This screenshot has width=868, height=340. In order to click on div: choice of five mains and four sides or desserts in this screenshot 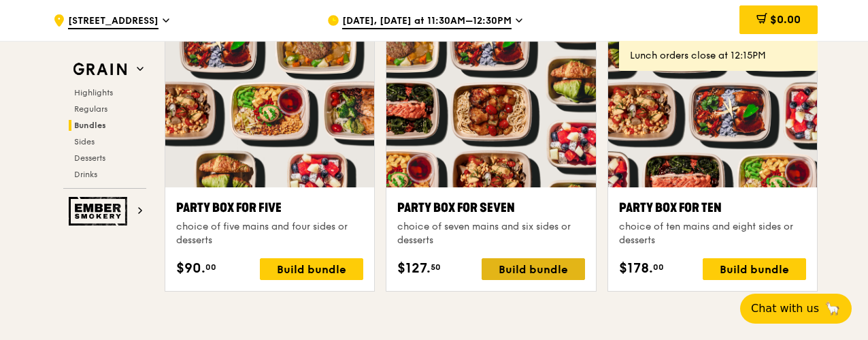, I will do `click(270, 234)`.